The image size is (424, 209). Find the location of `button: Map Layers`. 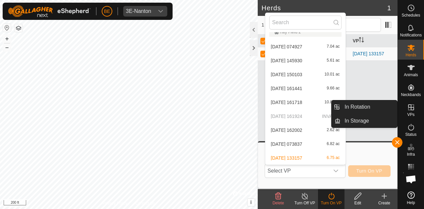

button: Map Layers is located at coordinates (19, 28).